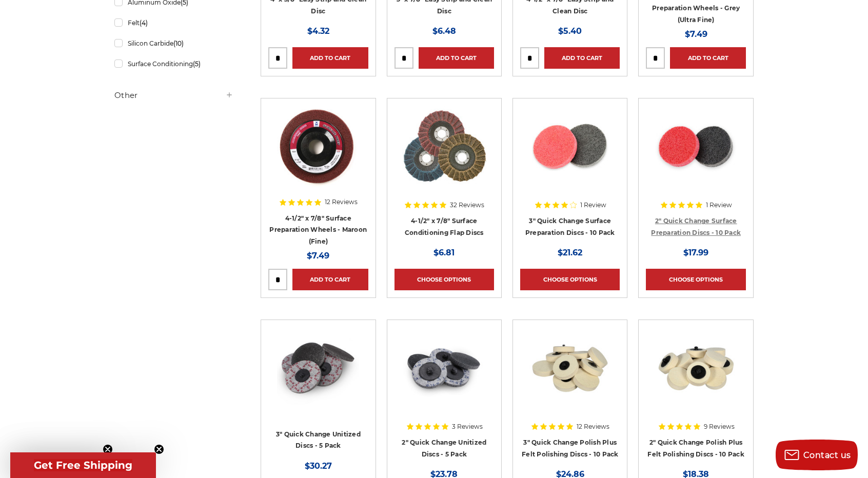  What do you see at coordinates (178, 43) in the screenshot?
I see `span: (10)` at bounding box center [178, 43].